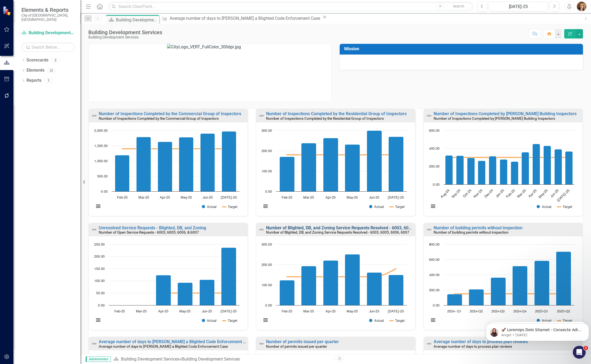 The width and height of the screenshot is (591, 364). I want to click on path: Mar-25, 238. Actual., so click(309, 167).